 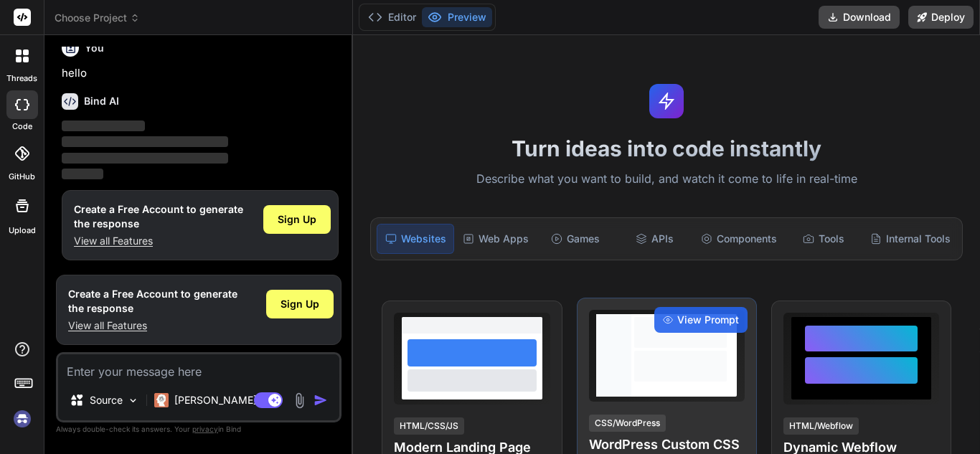 What do you see at coordinates (299, 400) in the screenshot?
I see `img: attachment` at bounding box center [299, 400].